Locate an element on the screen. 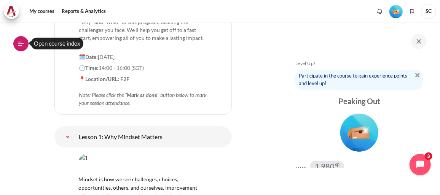 This screenshot has height=195, width=440. a: My courses is located at coordinates (42, 11).